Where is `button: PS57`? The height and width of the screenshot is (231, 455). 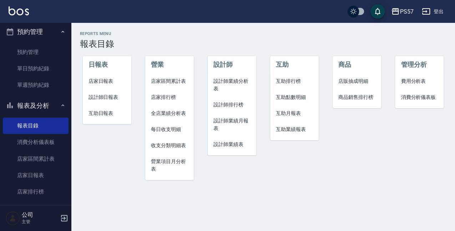 button: PS57 is located at coordinates (402, 11).